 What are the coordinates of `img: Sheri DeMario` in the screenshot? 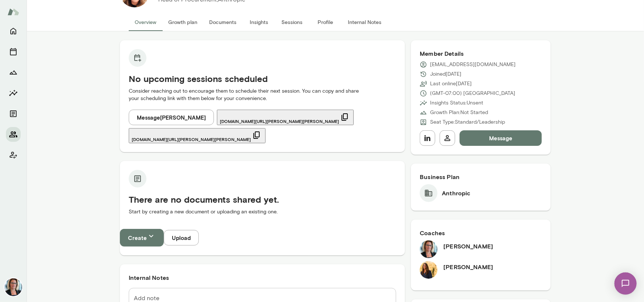 It's located at (429, 270).